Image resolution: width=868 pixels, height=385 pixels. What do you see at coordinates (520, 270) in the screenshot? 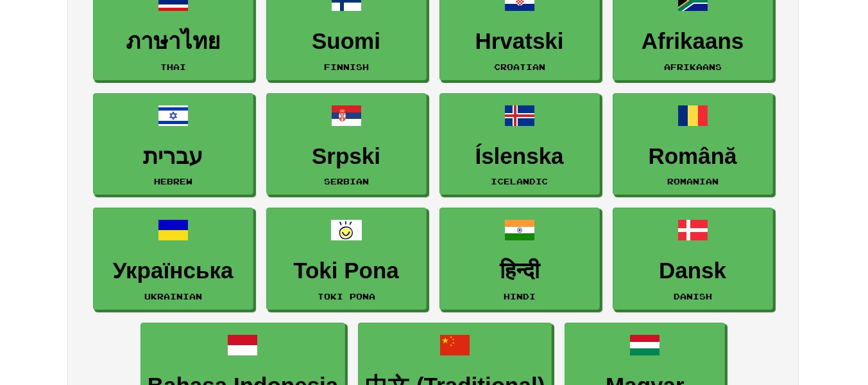
I see `h3: हिन्दी` at bounding box center [520, 270].